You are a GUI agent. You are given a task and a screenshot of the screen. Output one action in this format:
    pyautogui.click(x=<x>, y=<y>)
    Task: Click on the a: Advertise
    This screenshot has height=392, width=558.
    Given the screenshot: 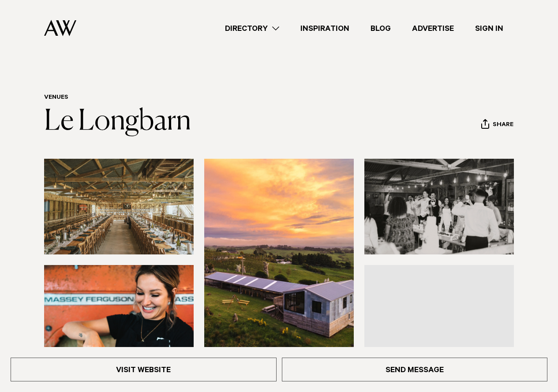 What is the action you would take?
    pyautogui.click(x=433, y=28)
    